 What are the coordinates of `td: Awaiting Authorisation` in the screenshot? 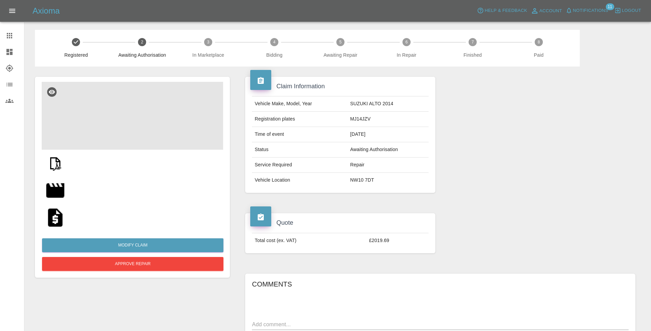 It's located at (388, 150).